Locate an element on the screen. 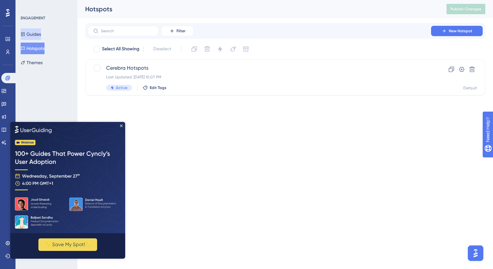  div: ENGAGEMENT is located at coordinates (33, 18).